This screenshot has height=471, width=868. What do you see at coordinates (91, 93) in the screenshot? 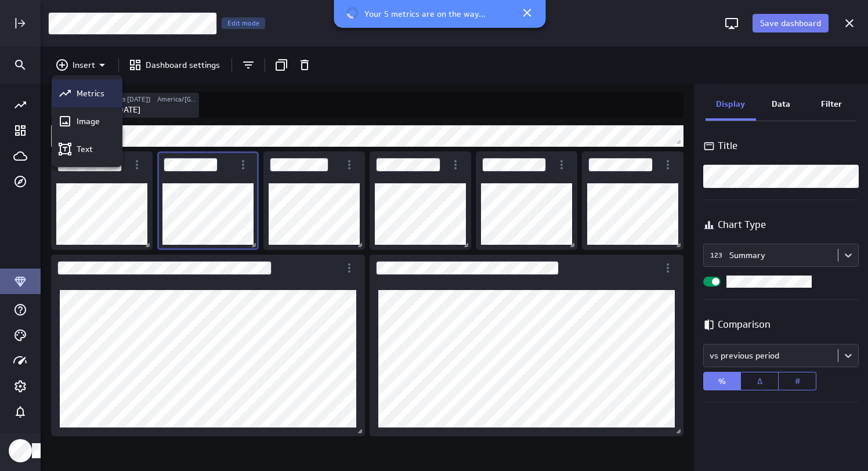
I see `p: Metrics` at bounding box center [91, 93].